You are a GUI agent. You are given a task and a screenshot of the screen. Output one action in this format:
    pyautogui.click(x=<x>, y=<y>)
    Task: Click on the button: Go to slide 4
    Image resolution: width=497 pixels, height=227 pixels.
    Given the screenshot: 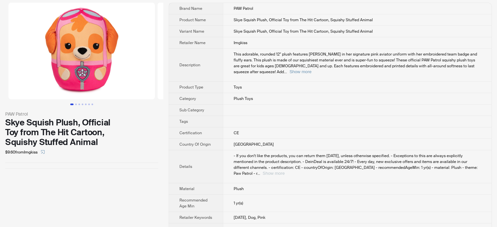 What is the action you would take?
    pyautogui.click(x=82, y=104)
    